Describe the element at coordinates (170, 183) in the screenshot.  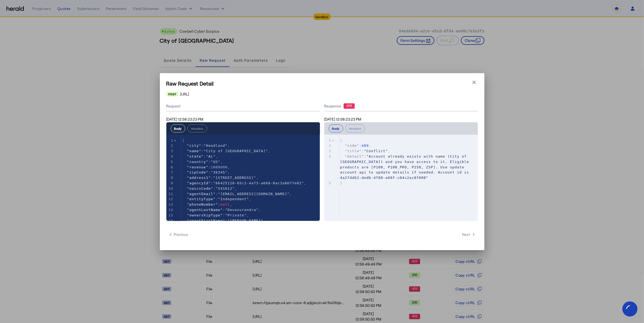
I see `div: 9` at that location.